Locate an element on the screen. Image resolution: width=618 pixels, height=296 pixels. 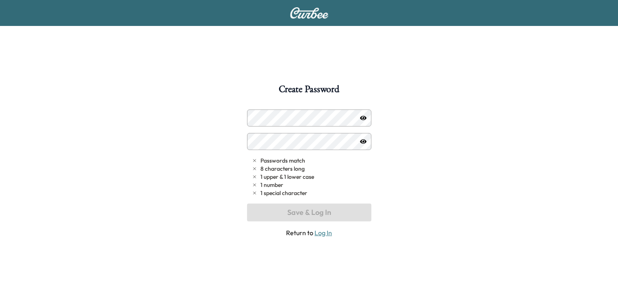
img: Curbee Logo is located at coordinates (309, 13).